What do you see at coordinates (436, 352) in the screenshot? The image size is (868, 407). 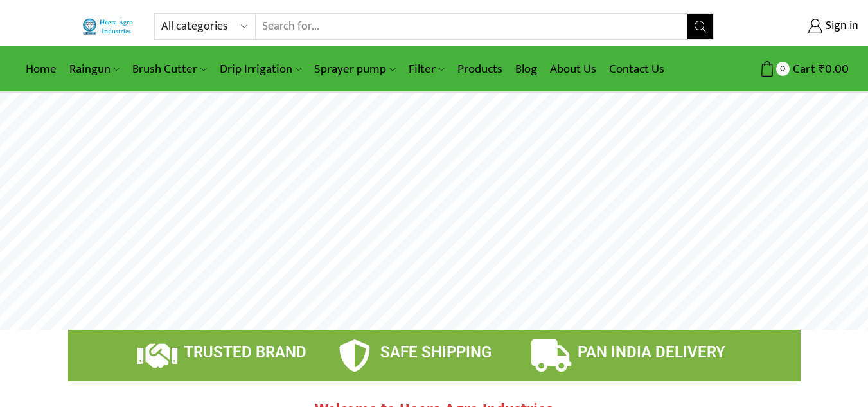 I see `span: SAFE SHIPPING` at bounding box center [436, 352].